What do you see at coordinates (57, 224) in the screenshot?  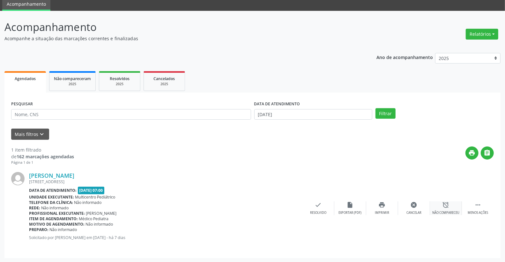 I see `b: Motivo de agendamento:` at bounding box center [57, 224].